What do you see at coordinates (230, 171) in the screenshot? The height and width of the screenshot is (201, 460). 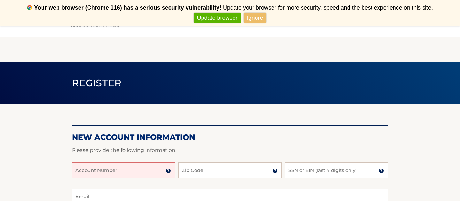 I see `input: Zip Code` at bounding box center [230, 171].